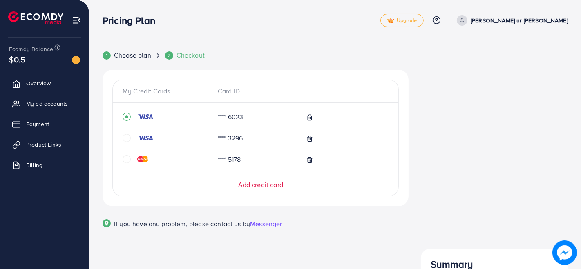  I want to click on img: tick, so click(390, 21).